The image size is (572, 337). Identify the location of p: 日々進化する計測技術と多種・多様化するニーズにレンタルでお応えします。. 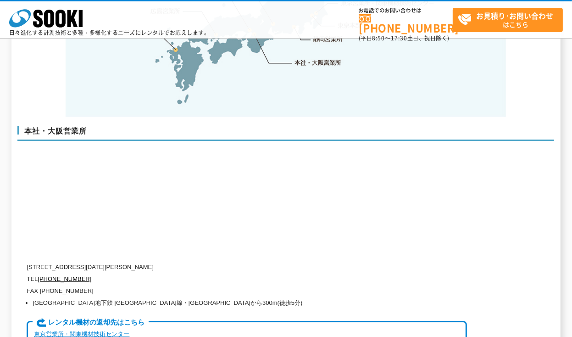
(110, 33).